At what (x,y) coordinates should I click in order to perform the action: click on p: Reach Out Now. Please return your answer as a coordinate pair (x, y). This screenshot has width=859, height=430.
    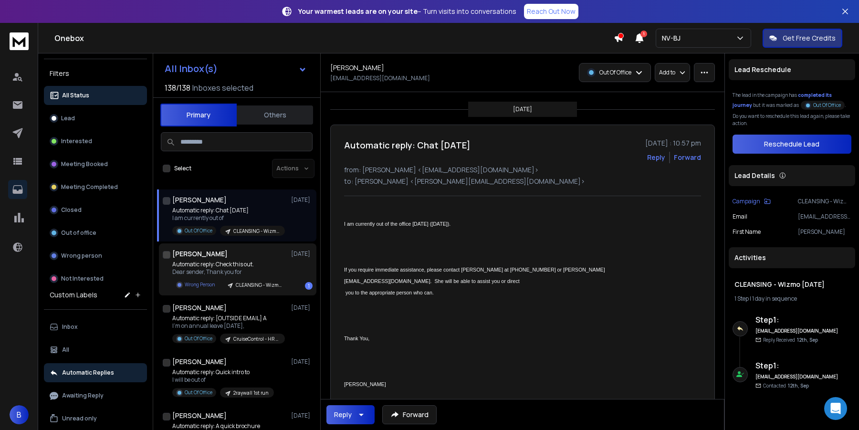
    Looking at the image, I should click on (551, 11).